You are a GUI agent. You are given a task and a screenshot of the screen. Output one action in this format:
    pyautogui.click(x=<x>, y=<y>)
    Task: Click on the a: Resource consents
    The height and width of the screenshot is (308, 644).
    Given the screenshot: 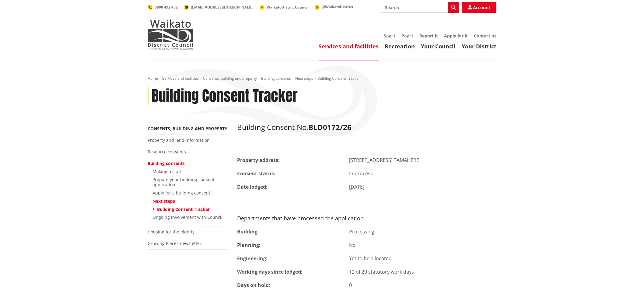 What is the action you would take?
    pyautogui.click(x=167, y=151)
    